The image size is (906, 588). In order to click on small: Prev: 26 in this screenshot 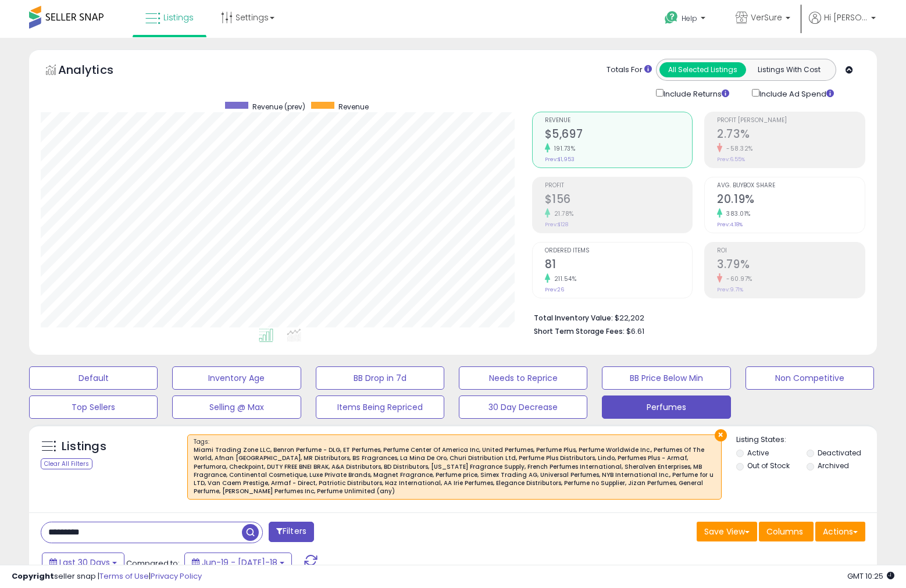, I will do `click(554, 289)`.